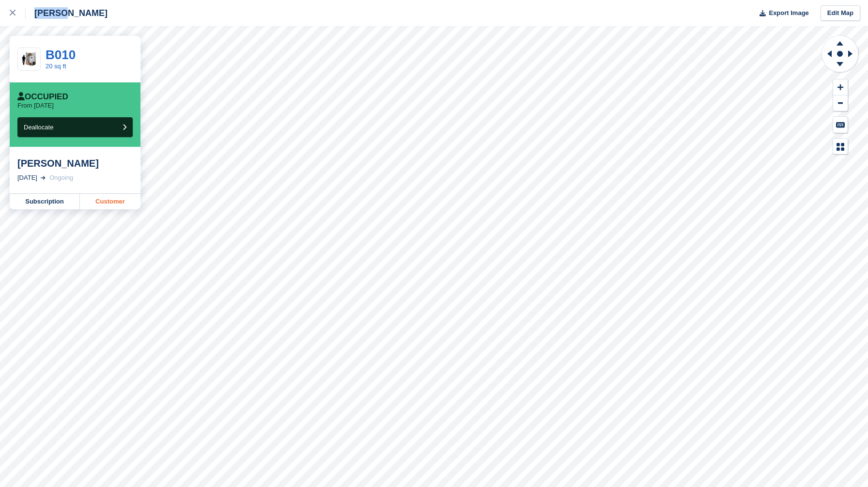  I want to click on button: Deallocate, so click(75, 127).